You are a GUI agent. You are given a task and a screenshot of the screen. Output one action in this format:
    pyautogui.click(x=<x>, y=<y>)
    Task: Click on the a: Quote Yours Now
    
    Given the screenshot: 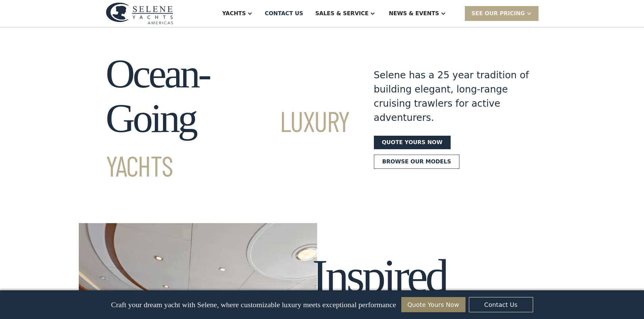 What is the action you would take?
    pyautogui.click(x=434, y=305)
    